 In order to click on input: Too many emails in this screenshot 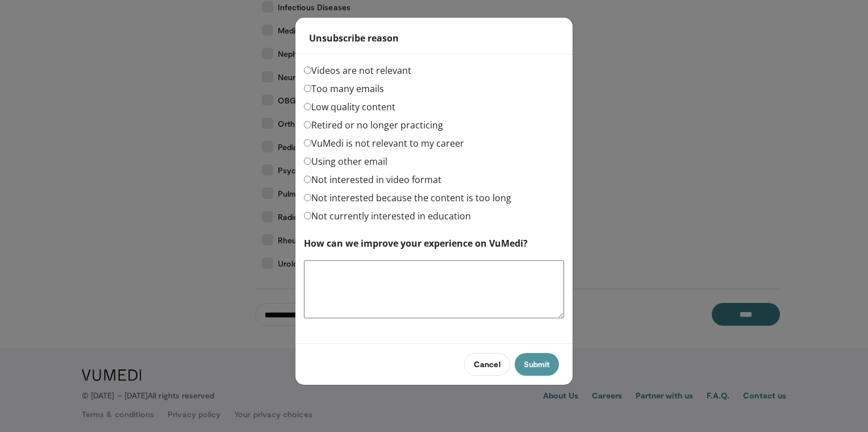, I will do `click(307, 88)`.